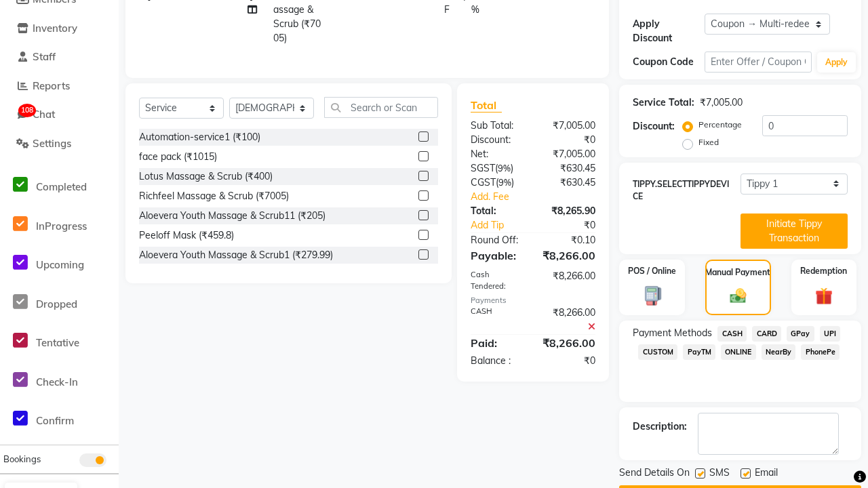 Image resolution: width=868 pixels, height=488 pixels. I want to click on span: Staff, so click(44, 56).